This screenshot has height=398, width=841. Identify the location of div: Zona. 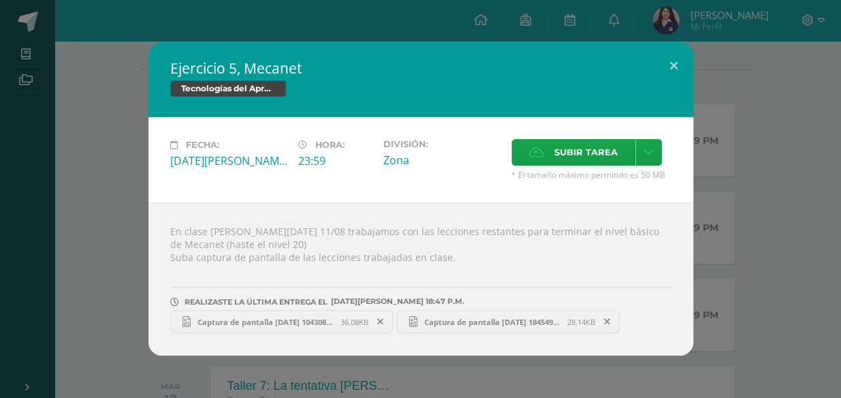
(442, 160).